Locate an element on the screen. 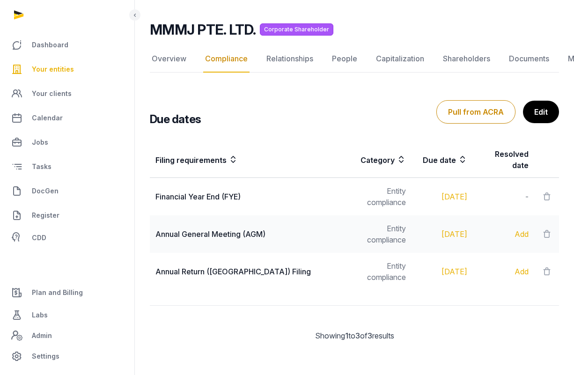 The image size is (574, 375). span: DocGen is located at coordinates (45, 191).